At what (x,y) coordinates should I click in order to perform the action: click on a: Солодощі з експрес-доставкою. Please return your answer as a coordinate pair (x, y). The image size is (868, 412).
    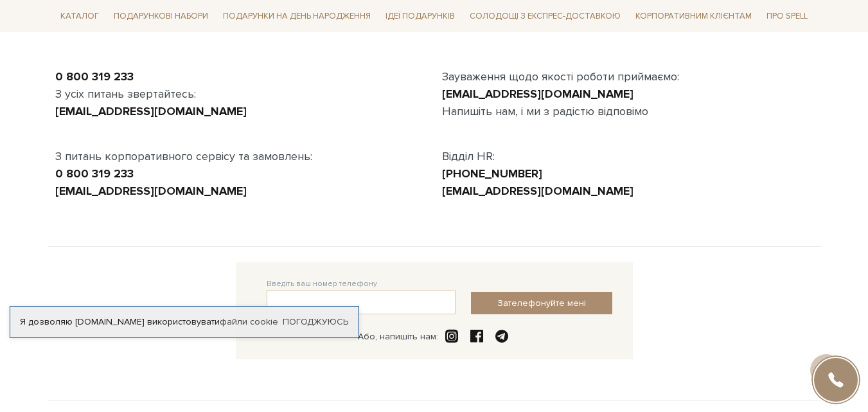
    Looking at the image, I should click on (545, 16).